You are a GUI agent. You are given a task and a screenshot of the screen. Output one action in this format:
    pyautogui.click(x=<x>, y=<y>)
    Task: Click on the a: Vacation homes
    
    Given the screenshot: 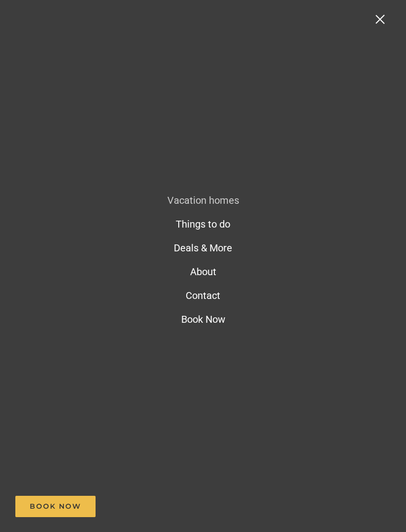 What is the action you would take?
    pyautogui.click(x=203, y=200)
    